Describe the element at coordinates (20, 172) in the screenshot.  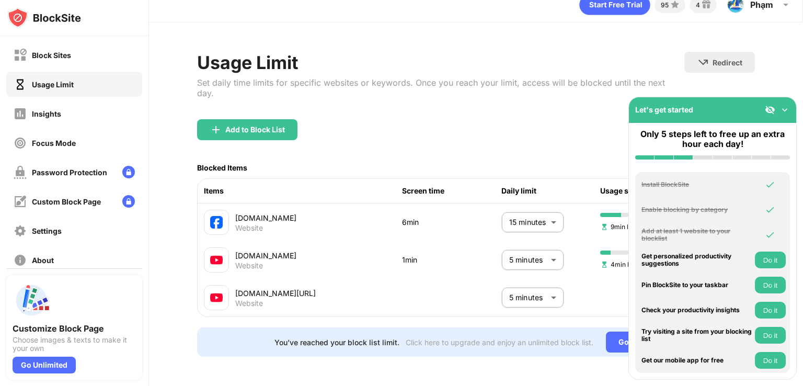
I see `img: password-protection-off.svg` at that location.